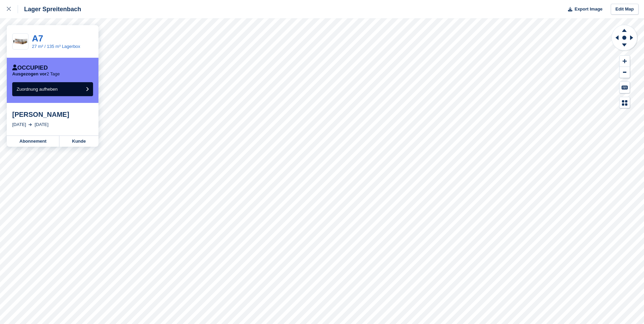 This screenshot has width=644, height=324. Describe the element at coordinates (53, 89) in the screenshot. I see `button: Zuordnung aufheben` at that location.